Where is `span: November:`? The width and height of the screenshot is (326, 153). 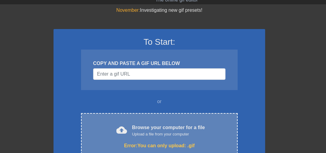 span: November: is located at coordinates (128, 10).